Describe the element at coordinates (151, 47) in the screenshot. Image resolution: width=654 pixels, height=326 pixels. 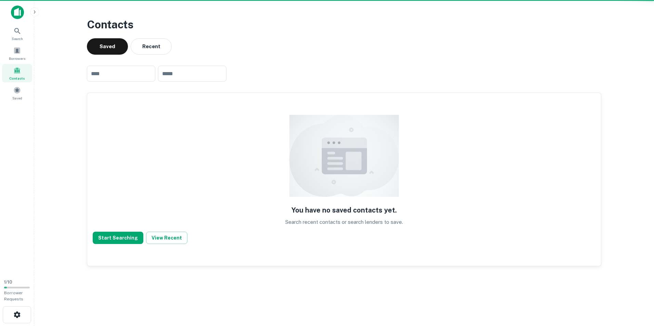
I see `button: Recent` at that location.